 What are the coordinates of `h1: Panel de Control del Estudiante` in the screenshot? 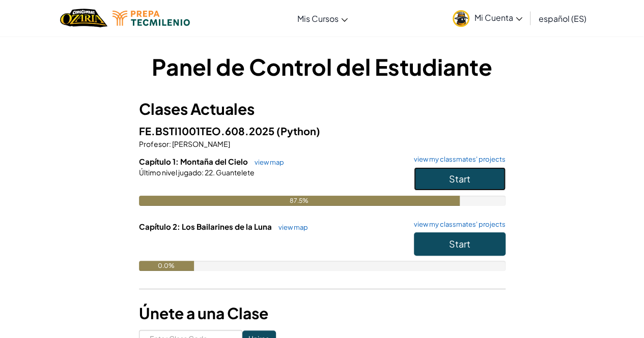 It's located at (322, 67).